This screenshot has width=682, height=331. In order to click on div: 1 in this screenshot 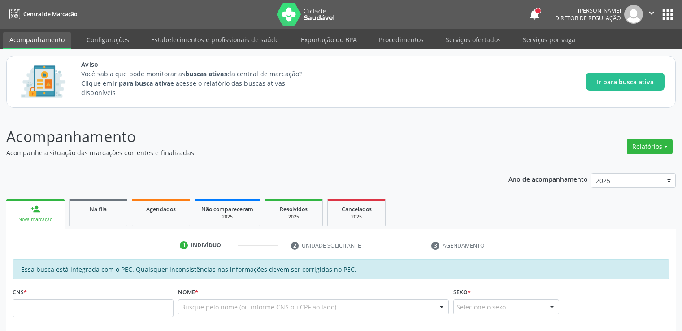, I will do `click(184, 245)`.